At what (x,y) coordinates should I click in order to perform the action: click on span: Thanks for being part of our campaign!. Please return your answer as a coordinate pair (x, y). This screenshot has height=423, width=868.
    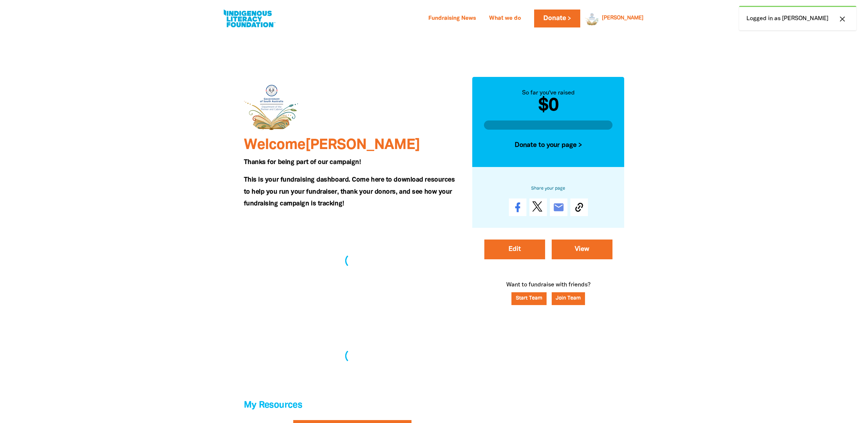
    Looking at the image, I should click on (302, 162).